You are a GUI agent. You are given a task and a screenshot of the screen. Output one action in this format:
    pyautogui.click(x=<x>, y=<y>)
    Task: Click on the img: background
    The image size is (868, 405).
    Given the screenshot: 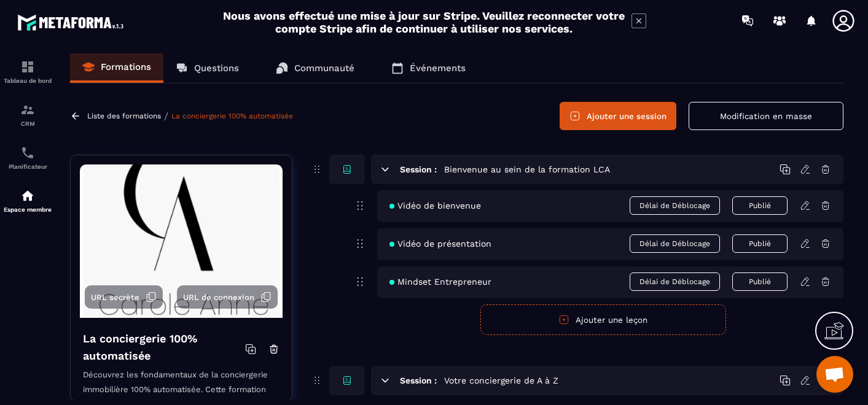 What is the action you would take?
    pyautogui.click(x=181, y=241)
    